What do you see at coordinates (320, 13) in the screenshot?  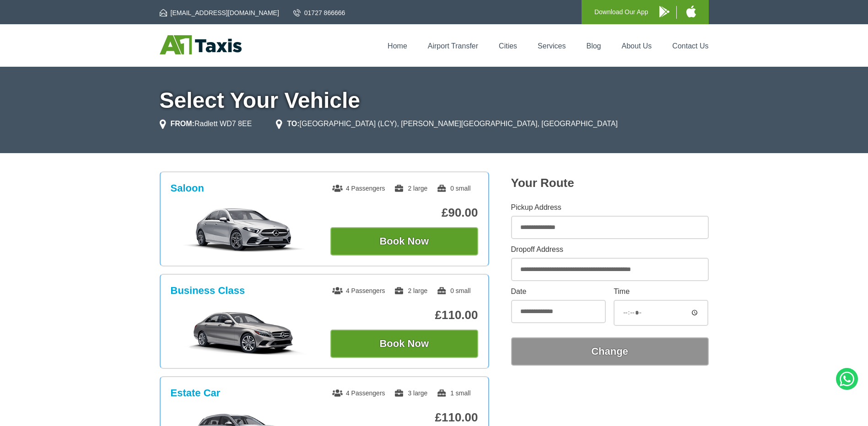 I see `a: 01727 866666` at bounding box center [320, 13].